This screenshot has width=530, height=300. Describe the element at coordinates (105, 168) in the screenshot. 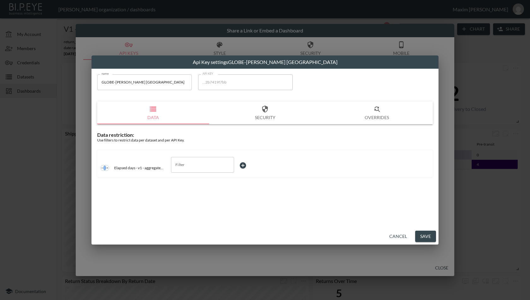

I see `img: inner join icon` at that location.